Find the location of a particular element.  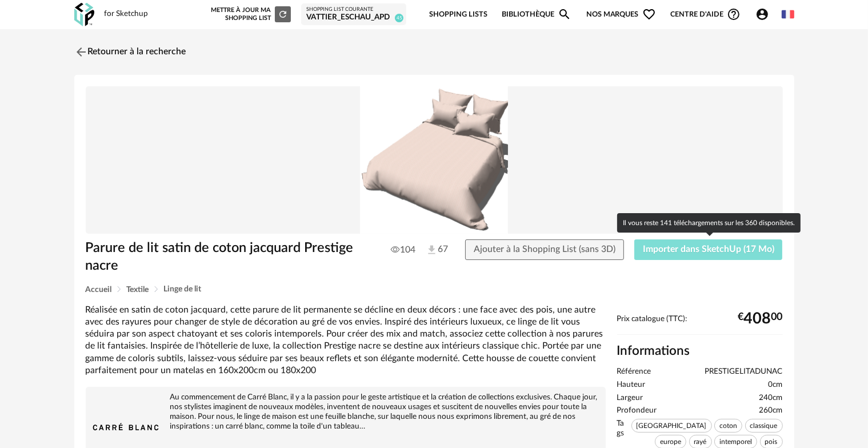

h2: Informations is located at coordinates (701, 351).